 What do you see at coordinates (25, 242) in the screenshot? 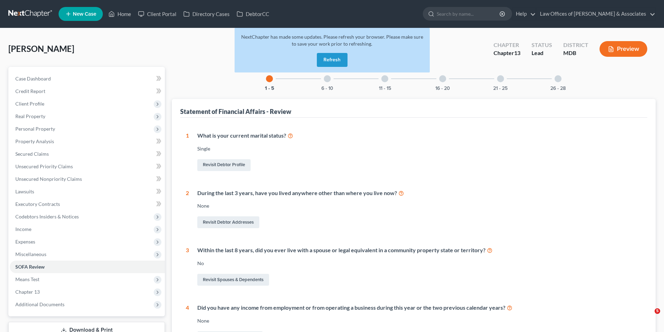
I see `span: Expenses` at bounding box center [25, 242].